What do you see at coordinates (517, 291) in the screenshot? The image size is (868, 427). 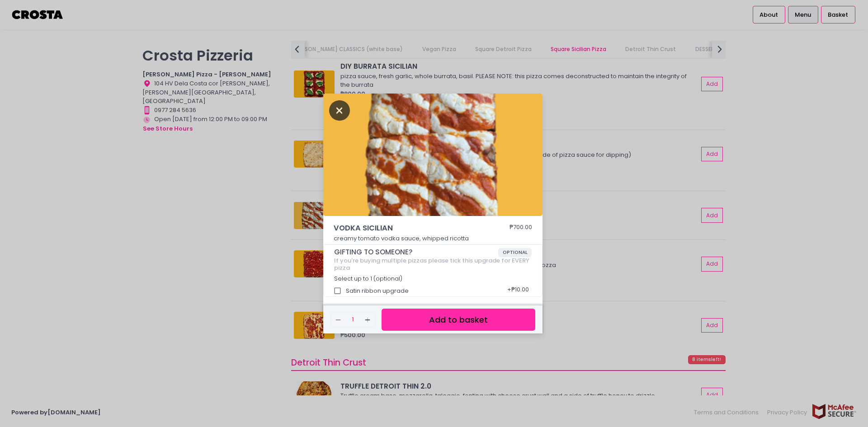 I see `div: + ₱10.00` at bounding box center [517, 291].